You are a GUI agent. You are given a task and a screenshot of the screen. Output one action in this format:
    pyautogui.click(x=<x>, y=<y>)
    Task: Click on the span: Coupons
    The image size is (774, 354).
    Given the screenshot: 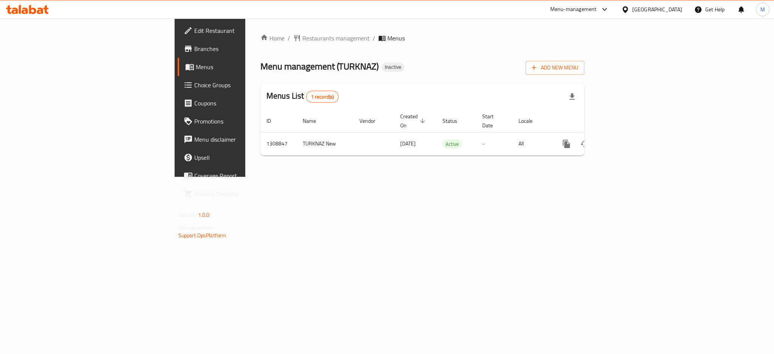 What is the action you would take?
    pyautogui.click(x=246, y=103)
    